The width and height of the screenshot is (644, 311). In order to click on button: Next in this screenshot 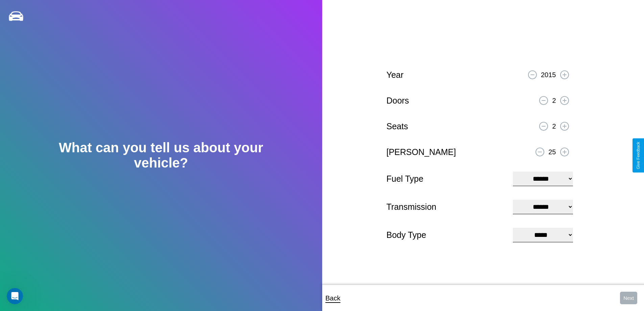, I will do `click(628, 298)`.